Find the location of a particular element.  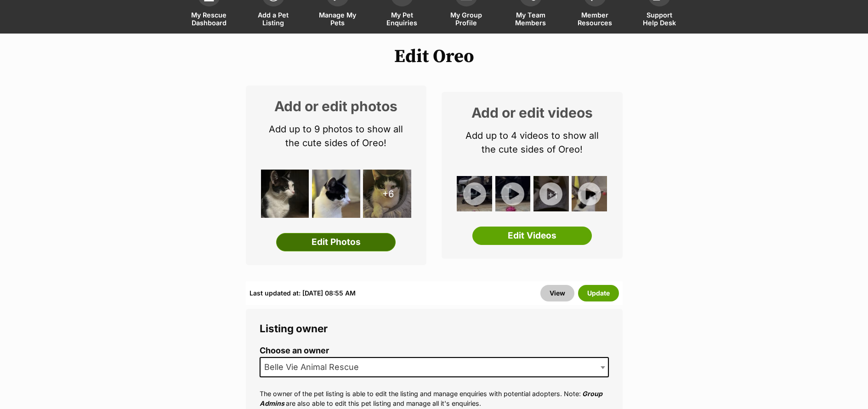

img: swtkftpybl0pwsj1egcd.jpg is located at coordinates (513, 193).